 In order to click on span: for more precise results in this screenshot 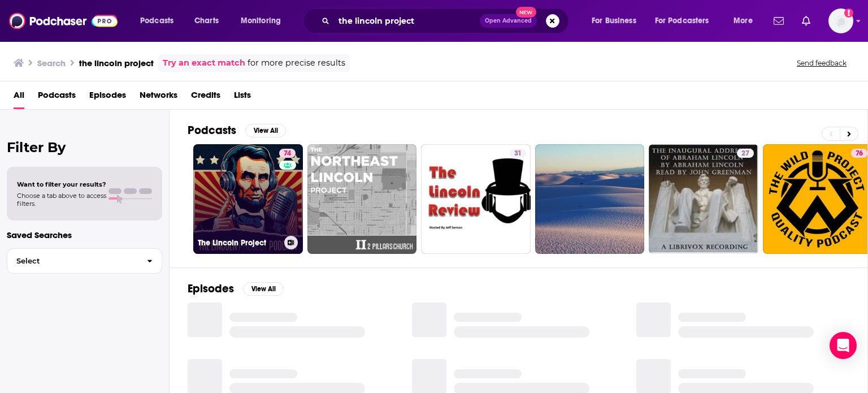, I will do `click(296, 63)`.